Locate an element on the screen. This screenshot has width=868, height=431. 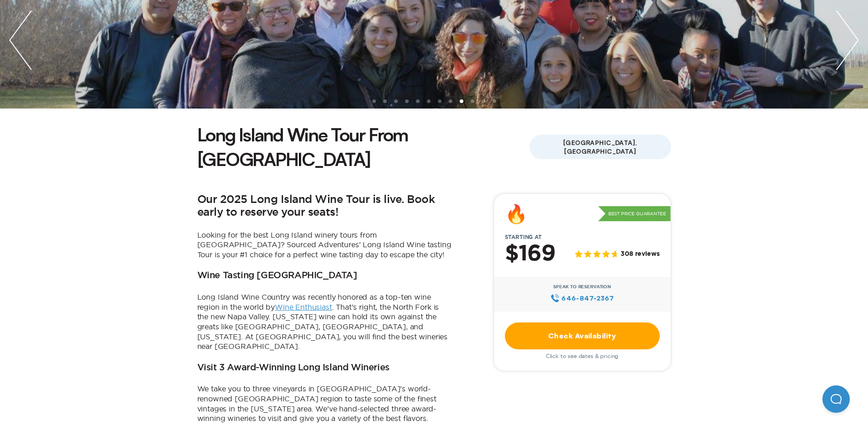
span: Speak to Reservation is located at coordinates (582, 287).